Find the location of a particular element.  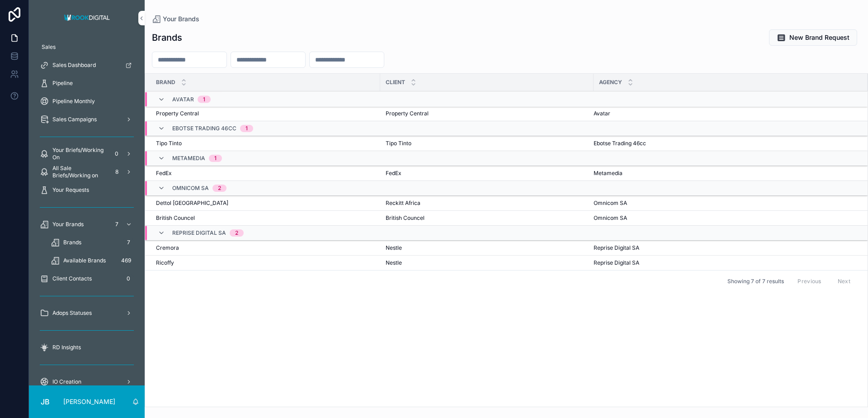

span: Agency is located at coordinates (610, 82).